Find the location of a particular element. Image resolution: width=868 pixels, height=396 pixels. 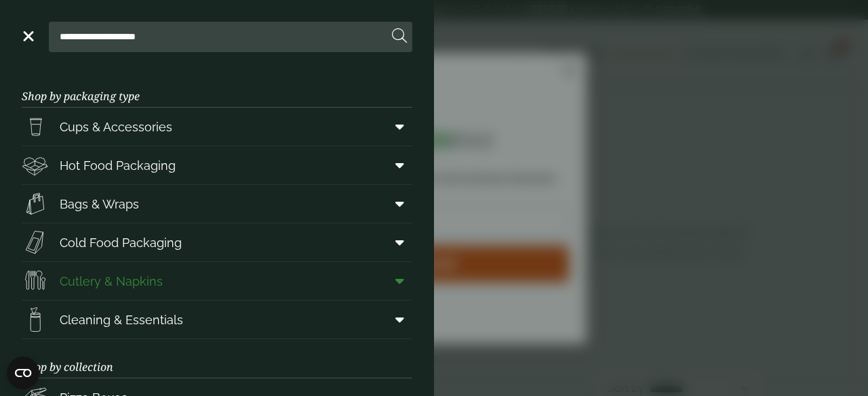

span: Cleaning & Essentials is located at coordinates (122, 320).